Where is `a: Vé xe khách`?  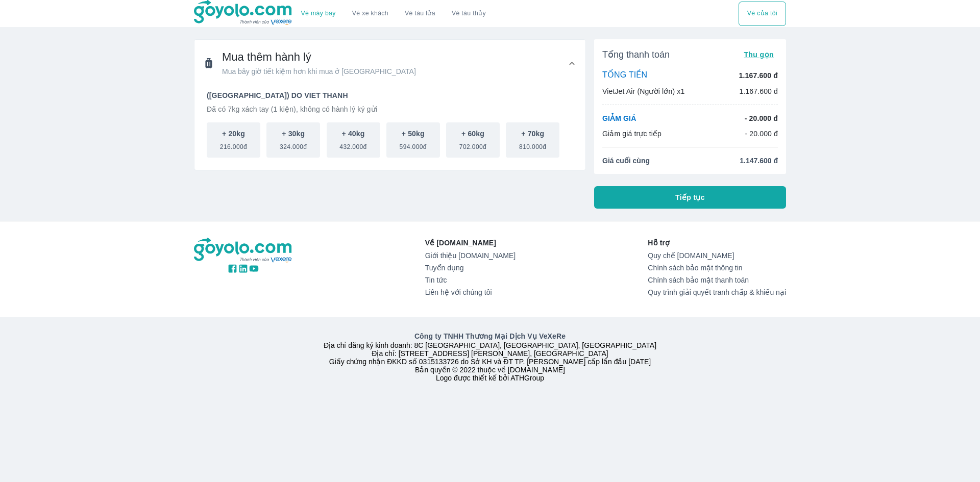
a: Vé xe khách is located at coordinates (370, 13).